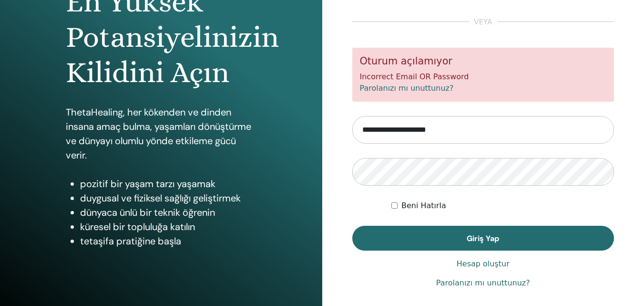 Image resolution: width=644 pixels, height=306 pixels. What do you see at coordinates (483, 238) in the screenshot?
I see `span: Giriş Yap` at bounding box center [483, 238].